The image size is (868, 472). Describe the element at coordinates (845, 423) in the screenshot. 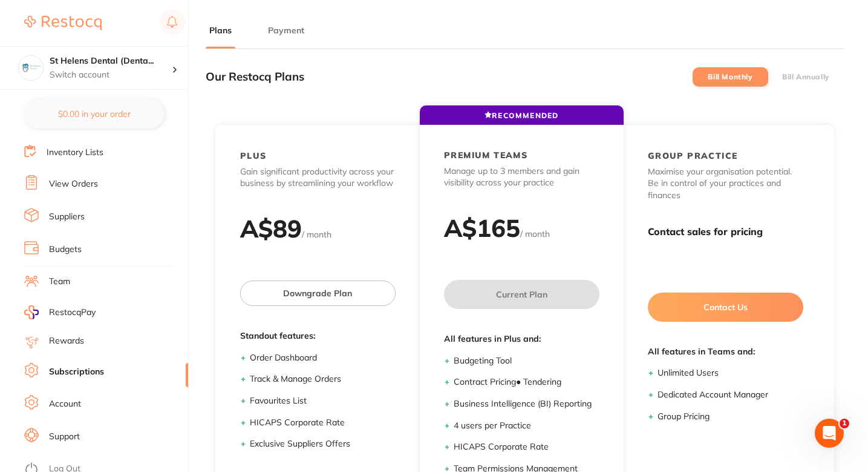

I see `span: 1` at that location.